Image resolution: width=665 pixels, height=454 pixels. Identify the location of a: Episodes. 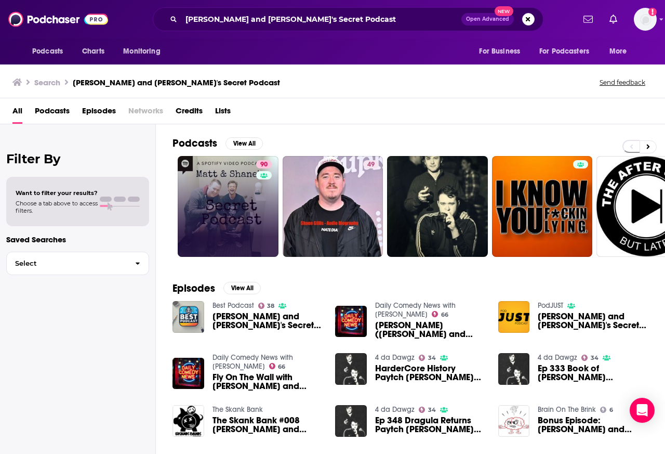
(99, 113).